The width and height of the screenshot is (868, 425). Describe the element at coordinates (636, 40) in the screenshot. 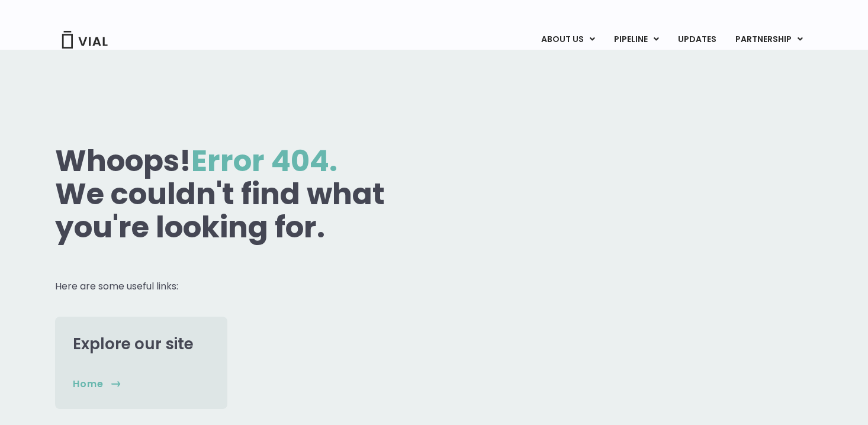

I see `a: PIPELINEMenu Toggle` at that location.